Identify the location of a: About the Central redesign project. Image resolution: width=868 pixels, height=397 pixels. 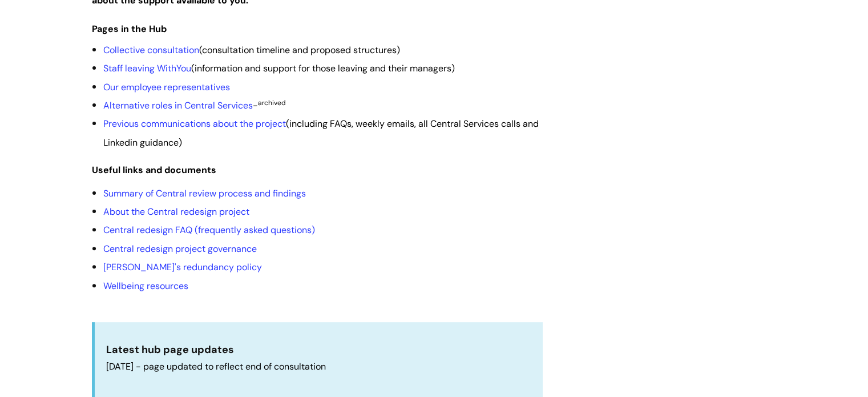
(177, 212).